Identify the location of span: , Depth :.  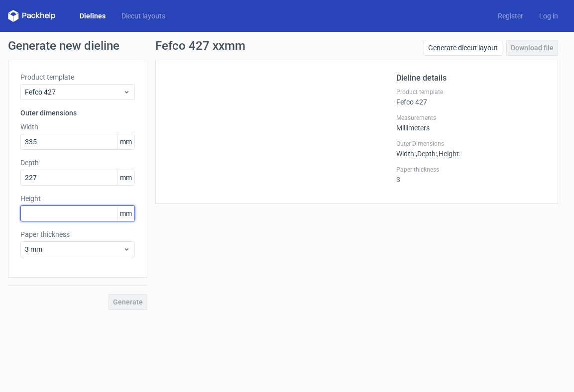
(426, 154).